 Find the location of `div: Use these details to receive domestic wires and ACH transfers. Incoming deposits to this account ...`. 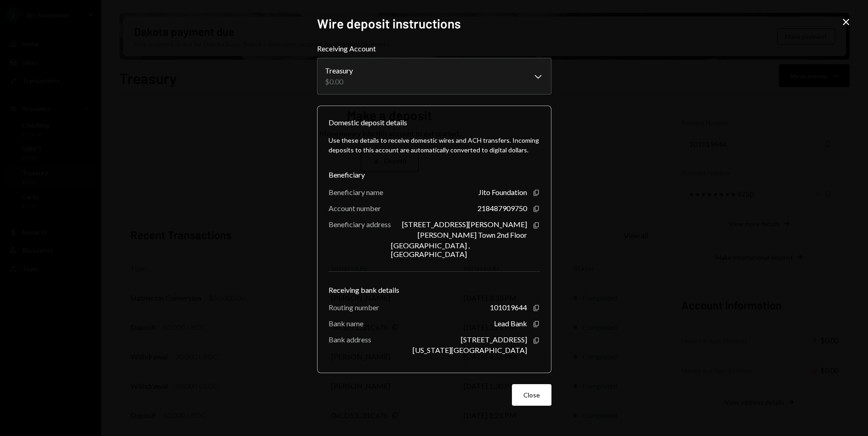

div: Use these details to receive domestic wires and ACH transfers. Incoming deposits to this account ... is located at coordinates (434, 145).